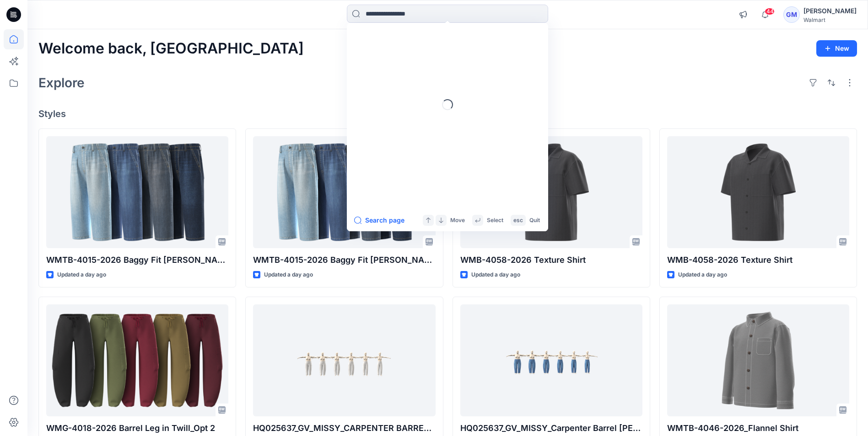 Image resolution: width=868 pixels, height=436 pixels. I want to click on p: Select, so click(495, 220).